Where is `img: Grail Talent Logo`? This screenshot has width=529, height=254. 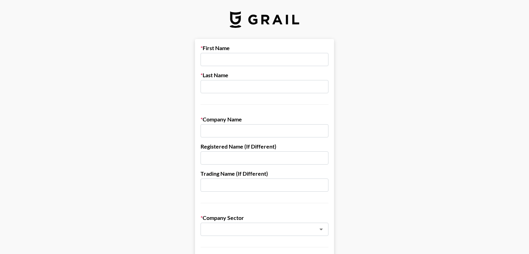
img: Grail Talent Logo is located at coordinates (264, 19).